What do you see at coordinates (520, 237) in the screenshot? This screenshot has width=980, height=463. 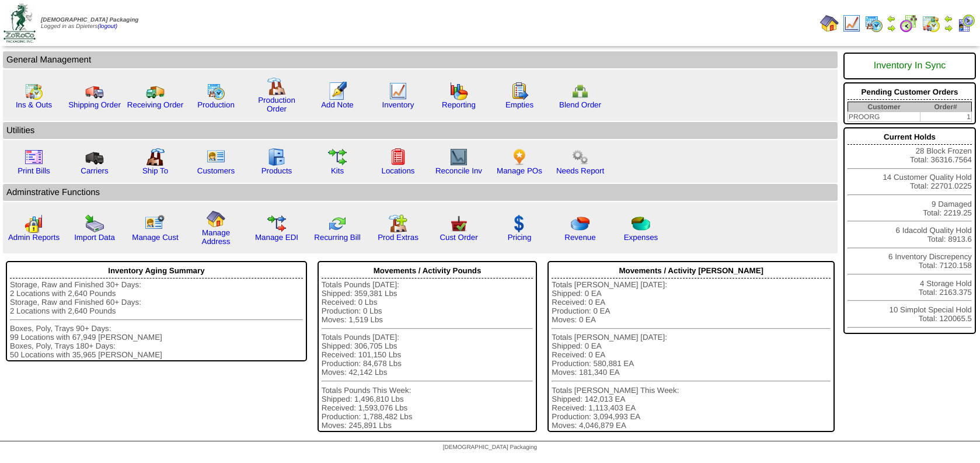 I see `a: Pricing` at bounding box center [520, 237].